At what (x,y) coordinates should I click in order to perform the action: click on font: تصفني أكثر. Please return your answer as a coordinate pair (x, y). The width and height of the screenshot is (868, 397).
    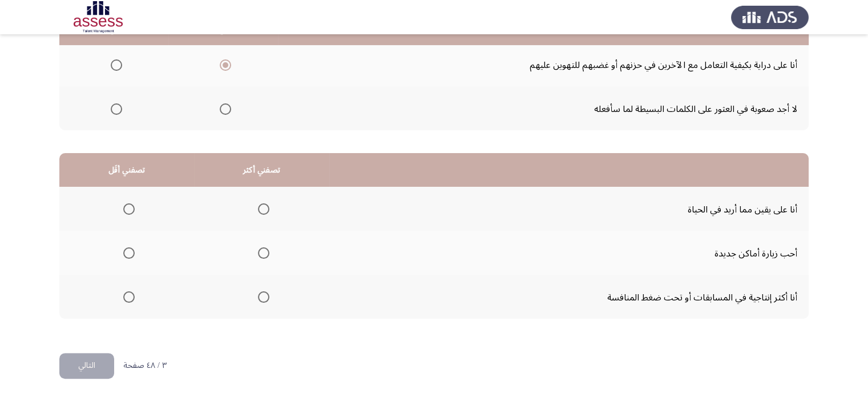
    Looking at the image, I should click on (261, 170).